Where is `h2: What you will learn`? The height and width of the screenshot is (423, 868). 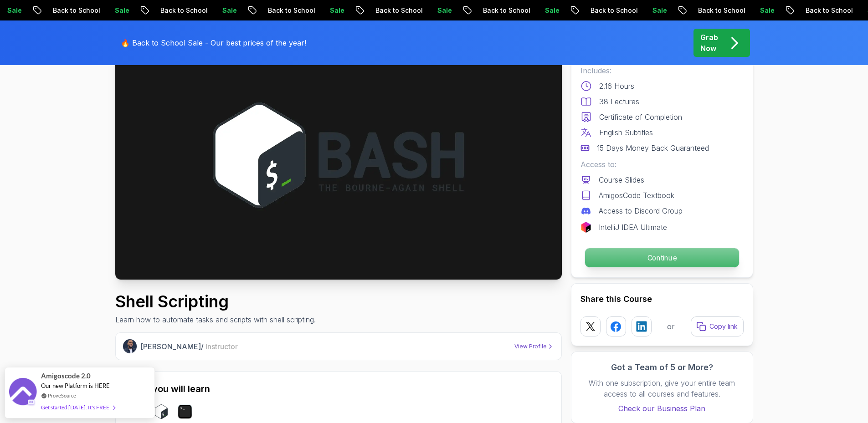
h2: What you will learn is located at coordinates (338, 389).